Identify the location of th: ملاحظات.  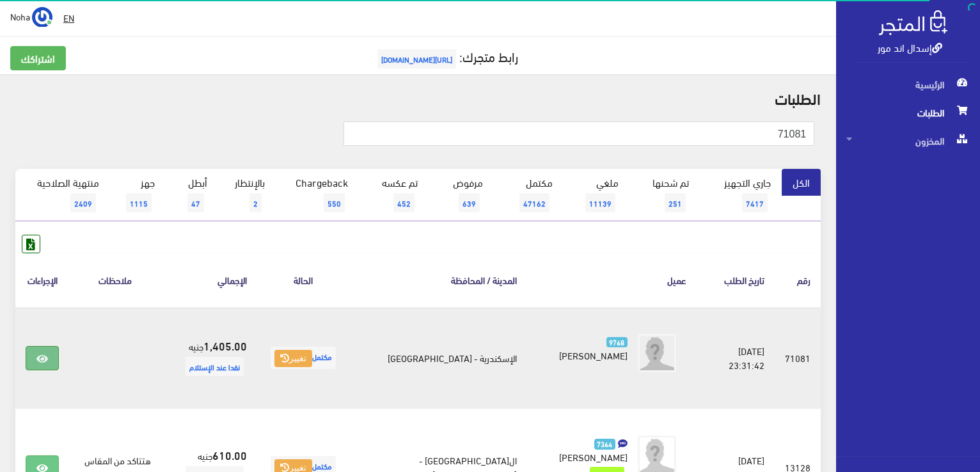
(115, 280).